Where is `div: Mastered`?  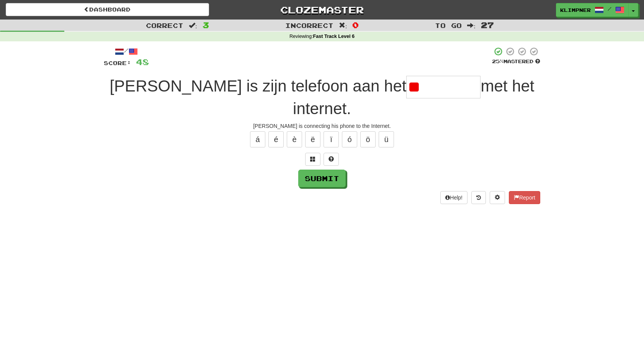 div: Mastered is located at coordinates (516, 62).